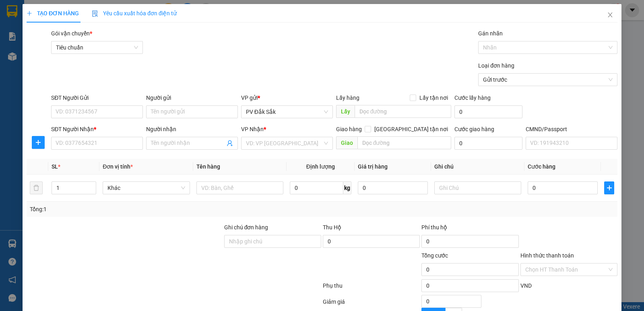 Image resolution: width=644 pixels, height=311 pixels. Describe the element at coordinates (97, 98) in the screenshot. I see `div: SĐT Người Gửi` at that location.